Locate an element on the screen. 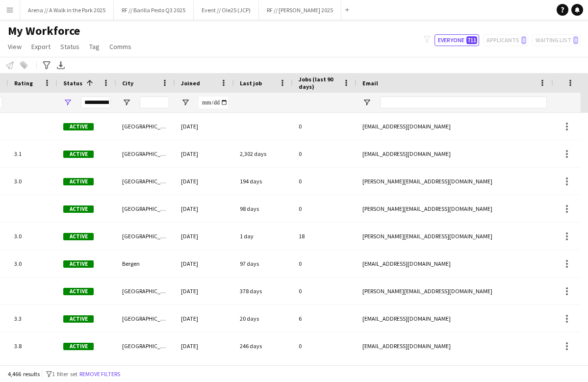 This screenshot has height=382, width=588. a: View is located at coordinates (14, 47).